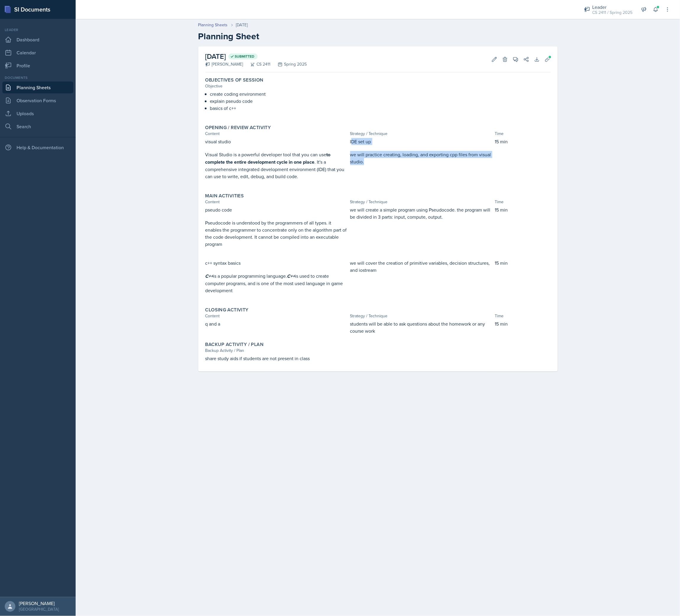  What do you see at coordinates (422, 158) in the screenshot?
I see `p: we will practice creating, loading, and exporting cpp files from visual studio.` at bounding box center [422, 158].